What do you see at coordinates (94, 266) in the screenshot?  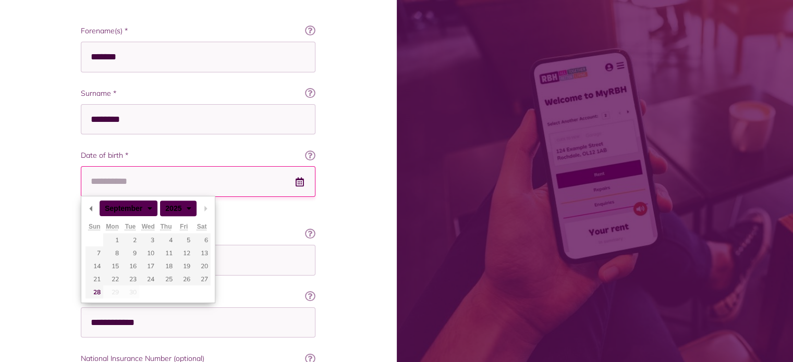 I see `button: 14` at bounding box center [94, 266].